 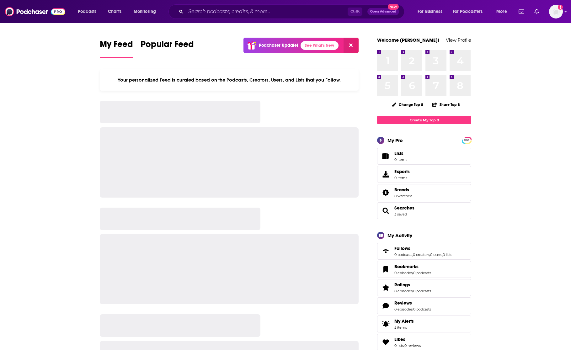 What do you see at coordinates (459, 40) in the screenshot?
I see `a: View Profile` at bounding box center [459, 40].